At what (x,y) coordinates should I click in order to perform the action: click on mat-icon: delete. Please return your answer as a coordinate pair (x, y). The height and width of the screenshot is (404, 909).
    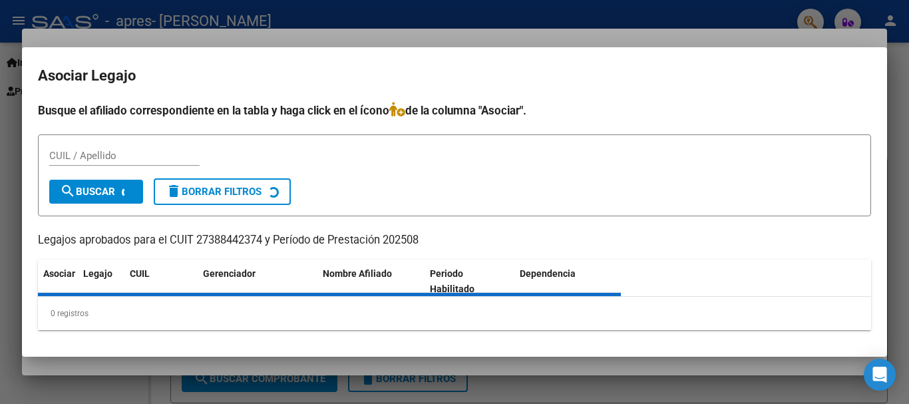
    Looking at the image, I should click on (174, 191).